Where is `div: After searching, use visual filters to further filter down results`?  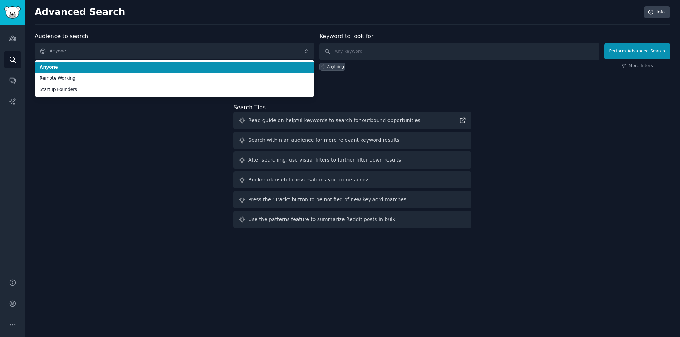
div: After searching, use visual filters to further filter down results is located at coordinates (324, 160).